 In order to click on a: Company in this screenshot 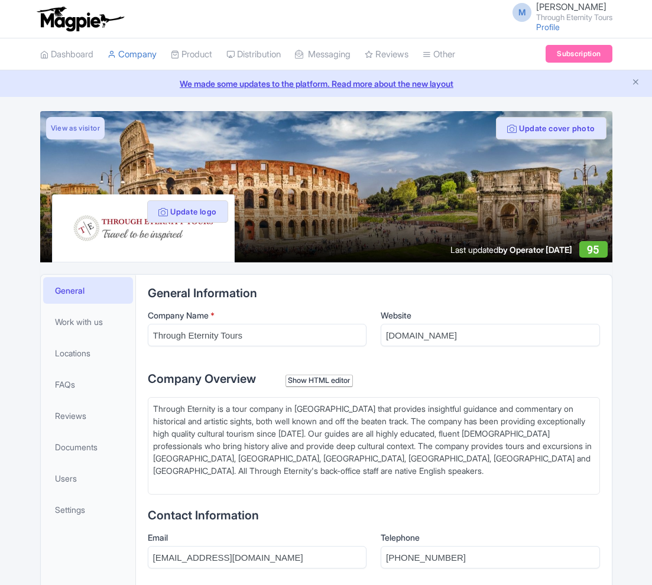, I will do `click(132, 54)`.